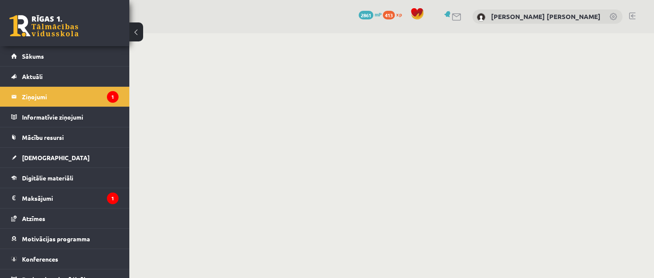 This screenshot has width=654, height=278. I want to click on a: Konferences, so click(65, 259).